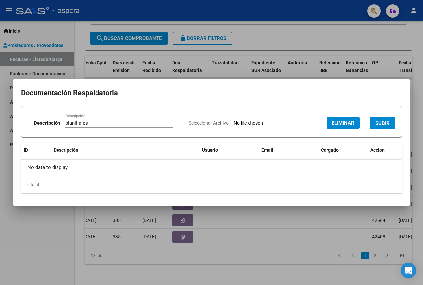  Describe the element at coordinates (343, 123) in the screenshot. I see `span: Eliminar` at that location.